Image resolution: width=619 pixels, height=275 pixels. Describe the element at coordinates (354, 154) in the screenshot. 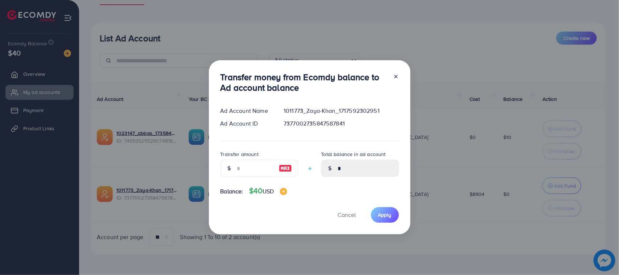

I see `label: Total balance in ad account` at that location.